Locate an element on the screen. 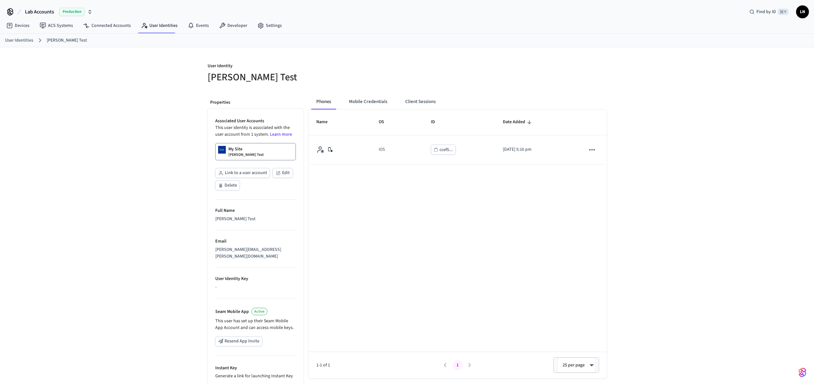 This screenshot has width=814, height=384. a: Developer is located at coordinates (233, 26).